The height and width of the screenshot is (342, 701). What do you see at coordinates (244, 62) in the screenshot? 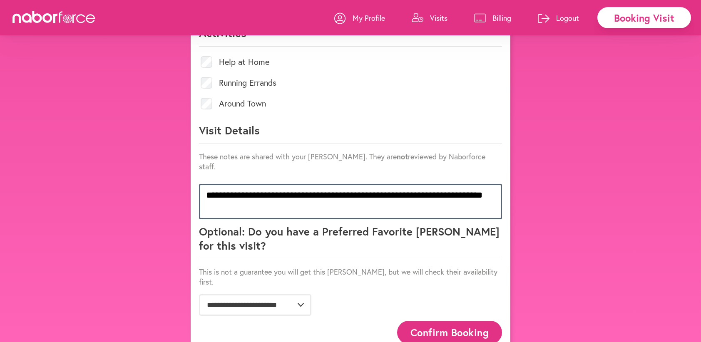
I see `label: Help at Home` at bounding box center [244, 62].